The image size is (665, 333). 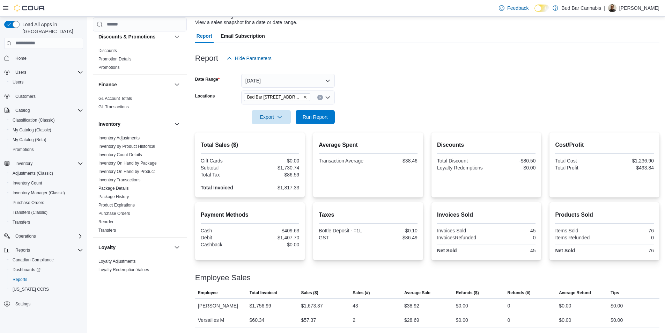 What do you see at coordinates (48, 110) in the screenshot?
I see `span: Catalog` at bounding box center [48, 110].